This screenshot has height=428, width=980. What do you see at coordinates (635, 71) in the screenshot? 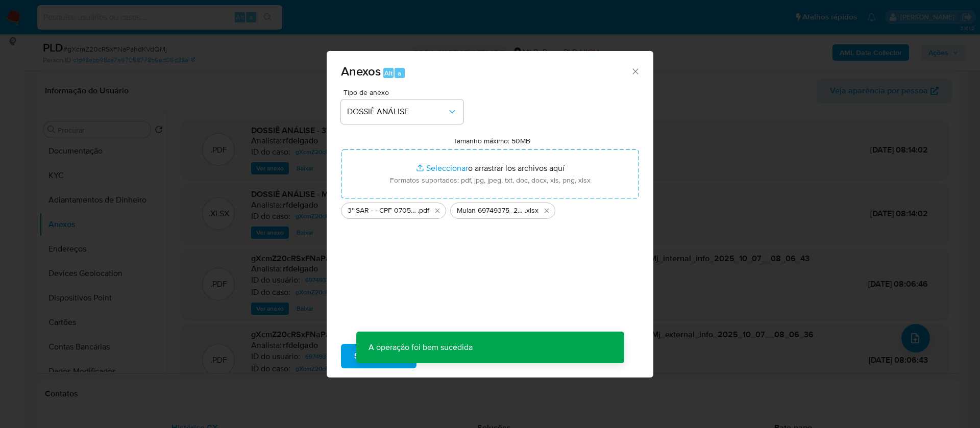
I see `button: Cerrar` at bounding box center [635, 71].